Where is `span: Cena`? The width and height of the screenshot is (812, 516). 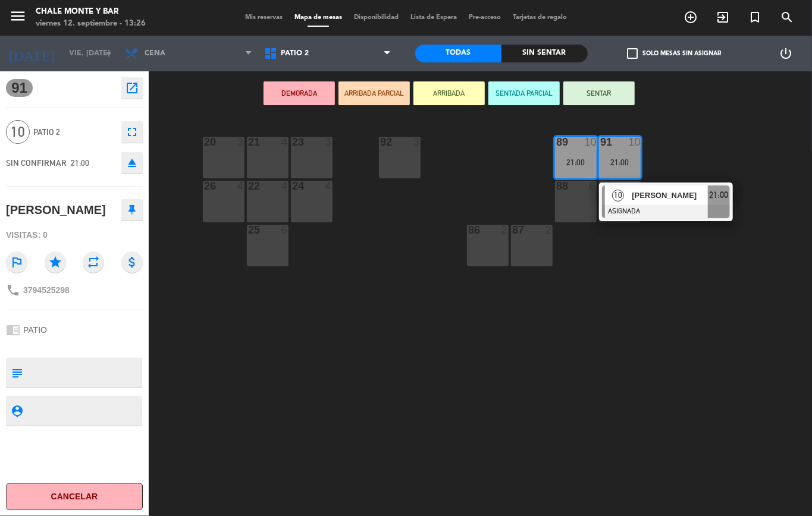
span: Cena is located at coordinates (155, 54).